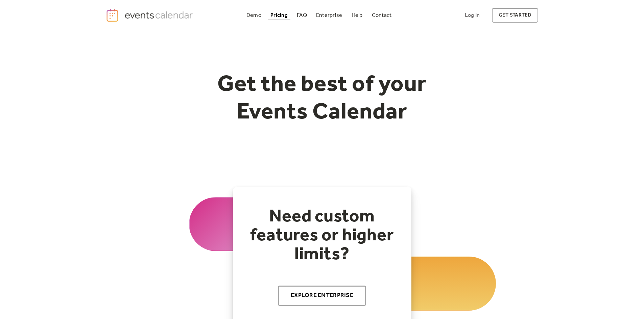 This screenshot has width=644, height=319. What do you see at coordinates (253, 16) in the screenshot?
I see `a: Demo` at bounding box center [253, 16].